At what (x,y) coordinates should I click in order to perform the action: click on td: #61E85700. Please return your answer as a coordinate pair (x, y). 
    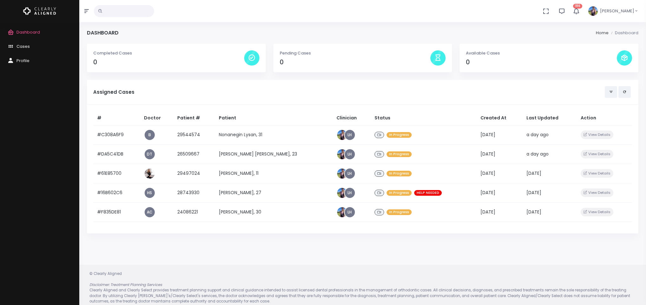
    Looking at the image, I should click on (117, 173).